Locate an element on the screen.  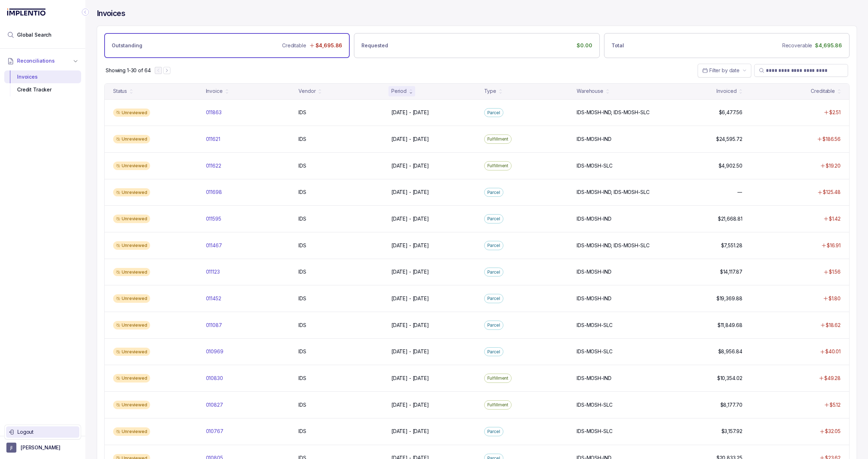
div: Collapse Icon is located at coordinates (85, 12).